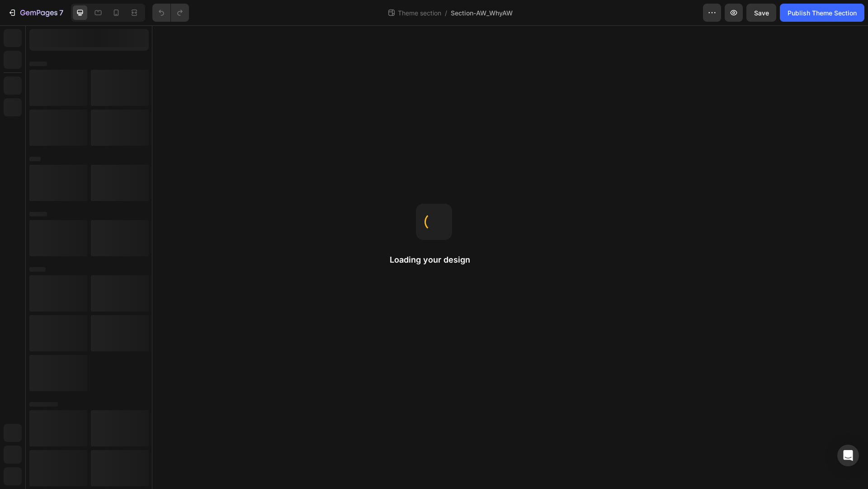 The height and width of the screenshot is (489, 868). What do you see at coordinates (61, 13) in the screenshot?
I see `p: 7` at bounding box center [61, 13].